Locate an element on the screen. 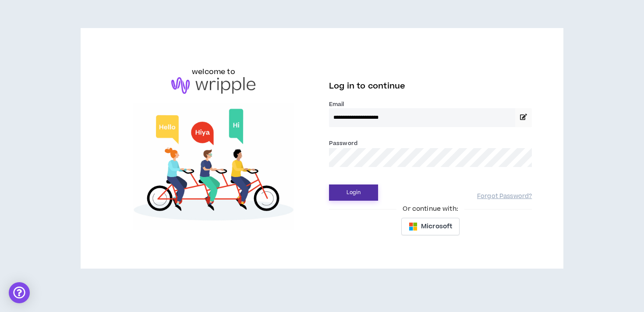 Image resolution: width=644 pixels, height=312 pixels. a: Forgot Password? is located at coordinates (504, 196).